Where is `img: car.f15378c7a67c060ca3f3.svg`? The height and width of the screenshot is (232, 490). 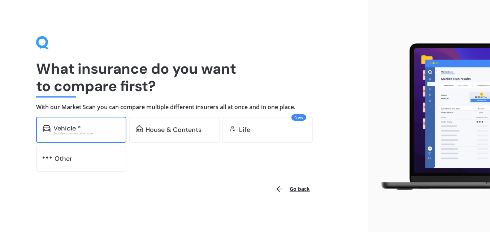
img: car.f15378c7a67c060ca3f3.svg is located at coordinates (47, 129).